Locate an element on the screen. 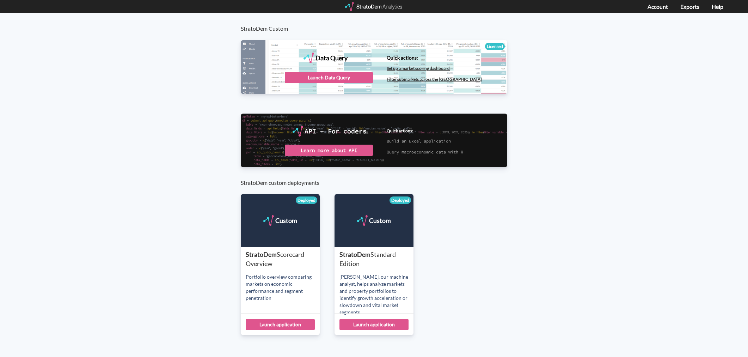  h3: StratoDem custom deployments is located at coordinates (377, 176).